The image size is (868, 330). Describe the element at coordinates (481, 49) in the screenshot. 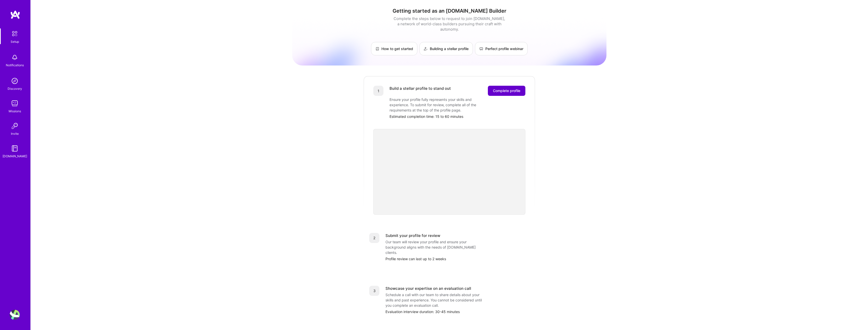

I see `img: Perfect profile webinar` at that location.